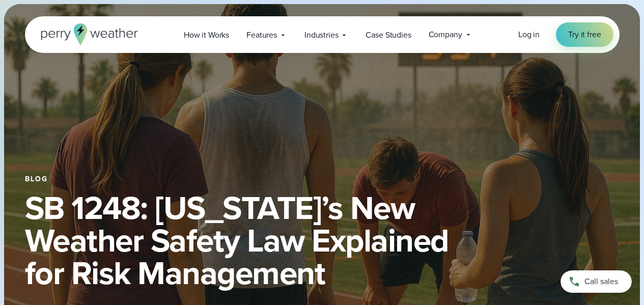 The height and width of the screenshot is (305, 644). Describe the element at coordinates (388, 35) in the screenshot. I see `span: Case Studies` at that location.